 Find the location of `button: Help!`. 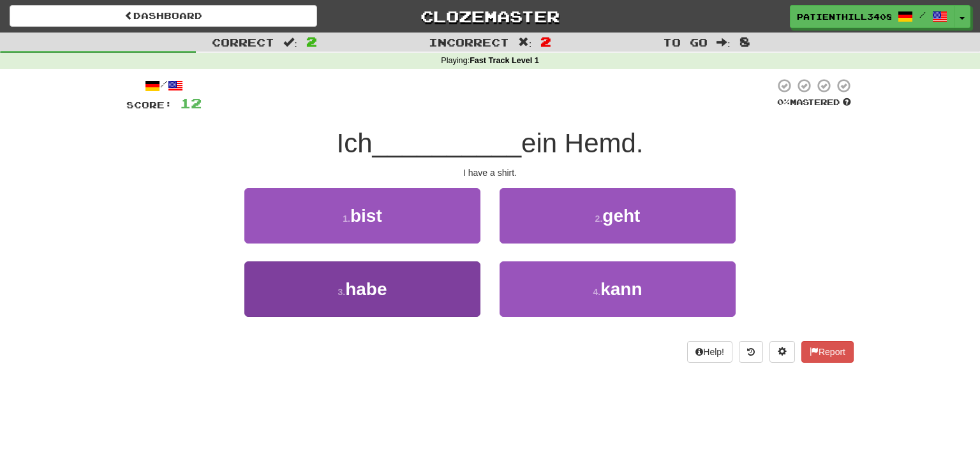

button: Help! is located at coordinates (709, 352).